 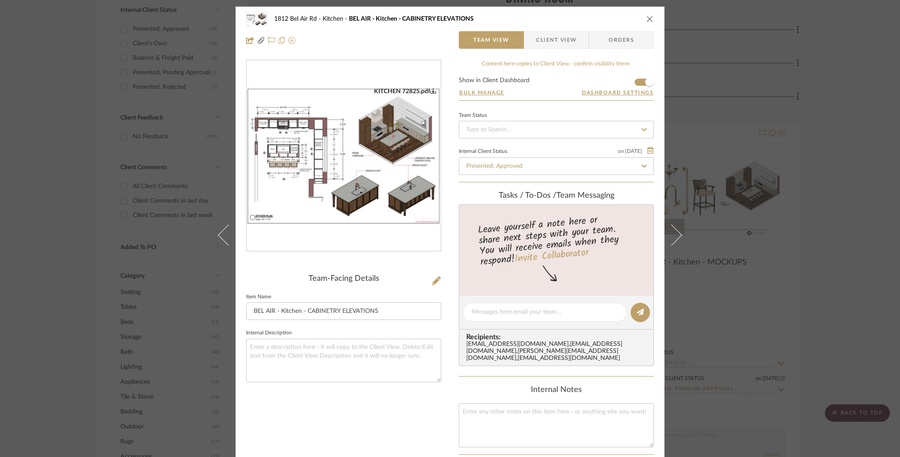 What do you see at coordinates (258, 297) in the screenshot?
I see `label: Item Name` at bounding box center [258, 297].